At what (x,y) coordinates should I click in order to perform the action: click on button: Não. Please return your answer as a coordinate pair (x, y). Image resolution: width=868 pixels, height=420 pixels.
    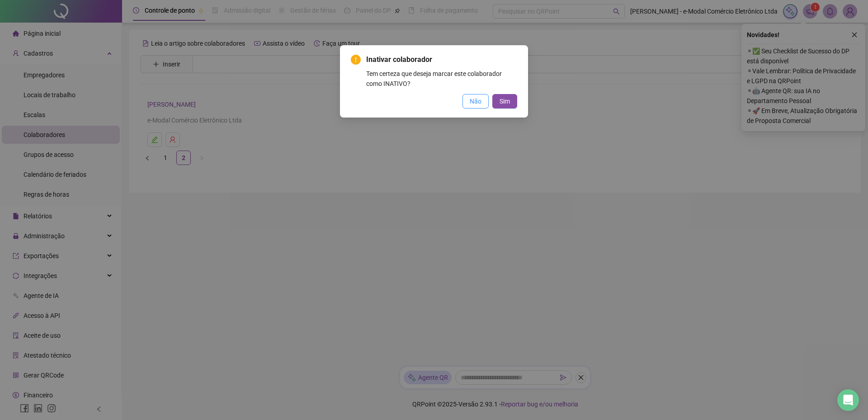
    Looking at the image, I should click on (475, 101).